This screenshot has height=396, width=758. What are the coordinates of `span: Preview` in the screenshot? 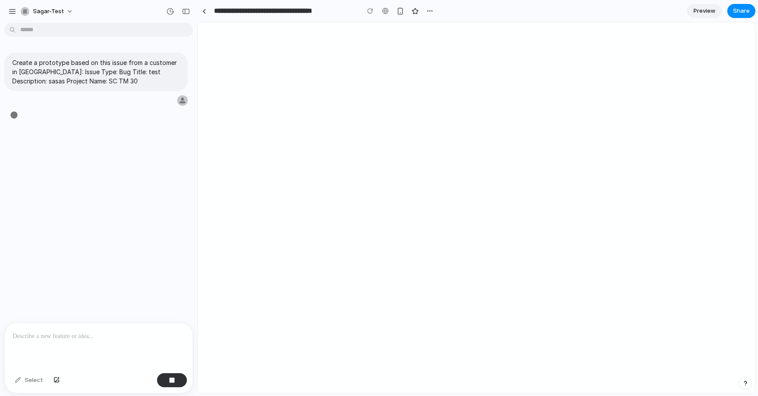 It's located at (705, 11).